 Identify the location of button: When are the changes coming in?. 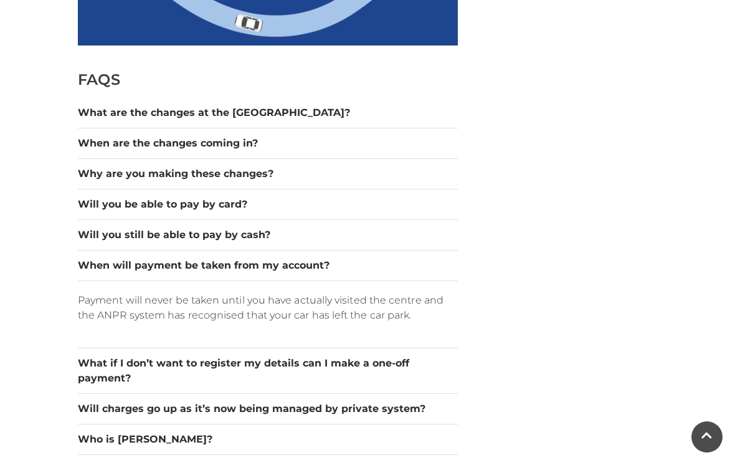
(268, 143).